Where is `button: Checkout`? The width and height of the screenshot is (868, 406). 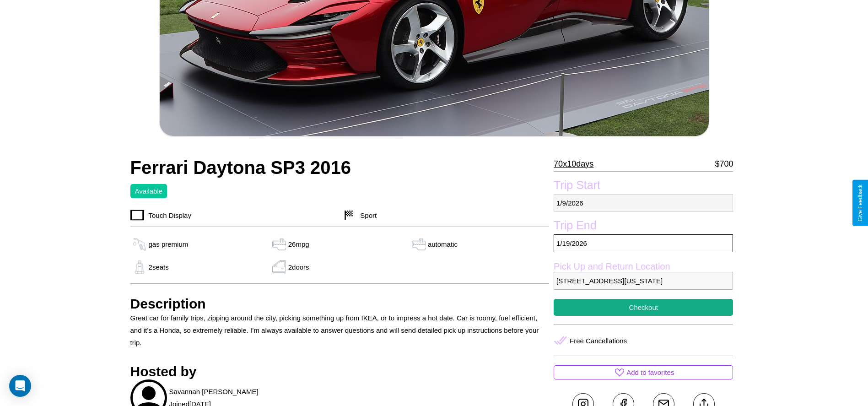 button: Checkout is located at coordinates (644, 307).